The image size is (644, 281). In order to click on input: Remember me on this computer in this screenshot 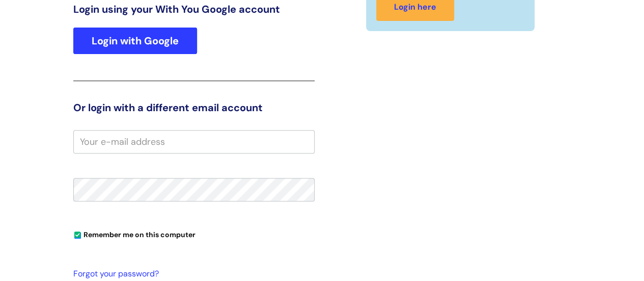, I will do `click(78, 235)`.